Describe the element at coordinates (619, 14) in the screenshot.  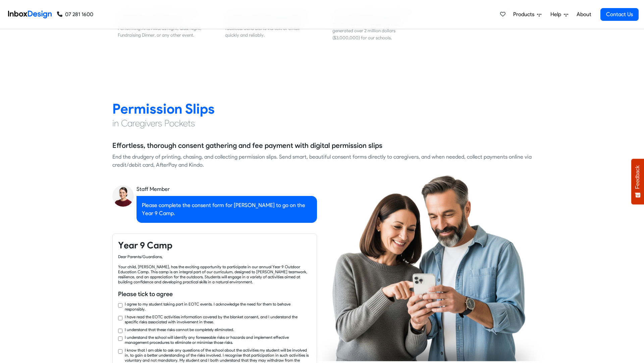
I see `a: Contact Us` at that location.